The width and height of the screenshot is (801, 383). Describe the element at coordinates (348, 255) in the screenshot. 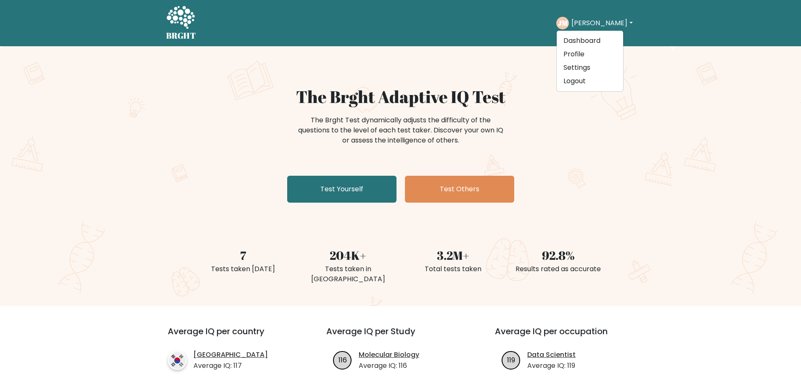

I see `div: 204K+` at that location.